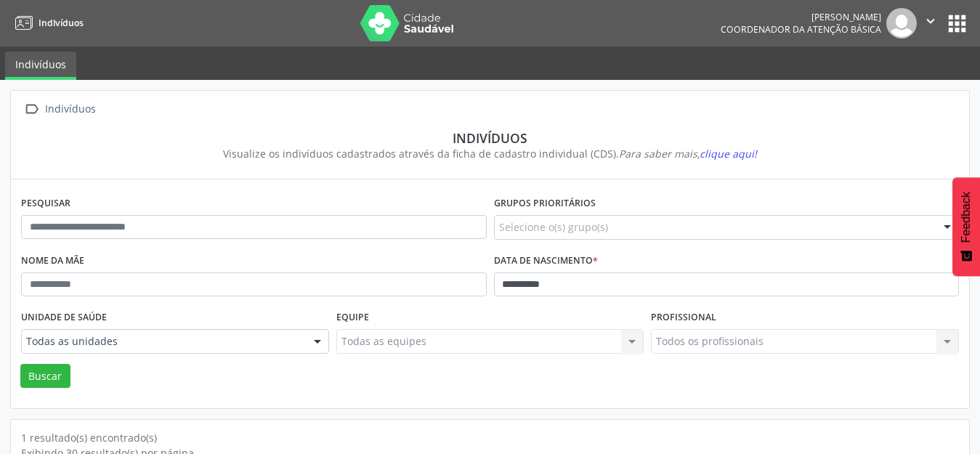  What do you see at coordinates (684, 318) in the screenshot?
I see `label: Profissional` at bounding box center [684, 318].